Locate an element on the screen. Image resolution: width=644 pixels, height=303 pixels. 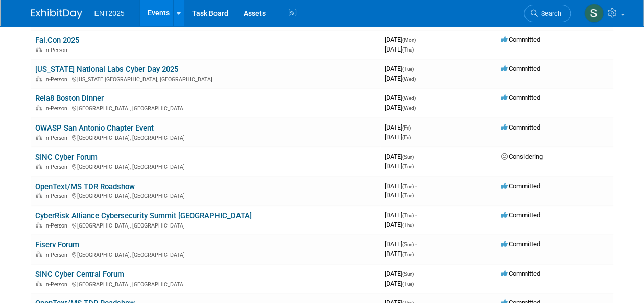
span: Search is located at coordinates (549, 14).